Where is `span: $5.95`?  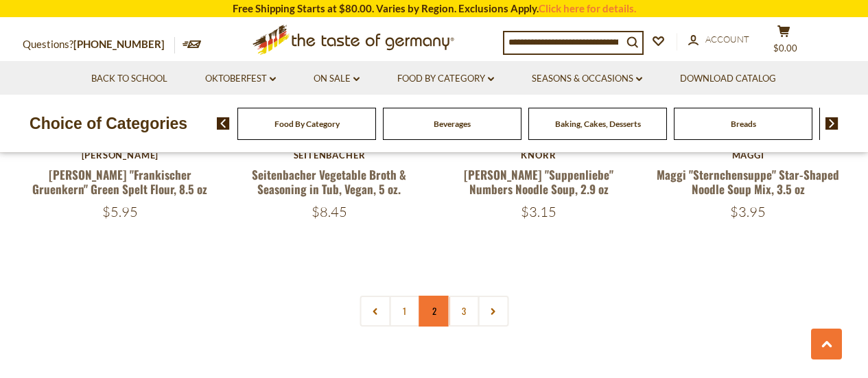
span: $5.95 is located at coordinates (120, 212).